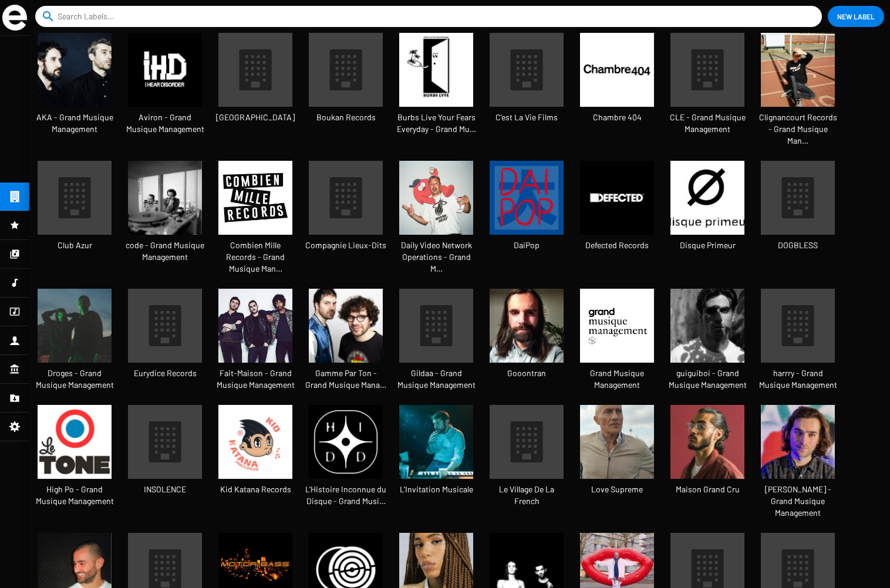 The width and height of the screenshot is (890, 588). I want to click on a: L'Histoire Inconnue du Disque - Grand Musi…, so click(346, 463).